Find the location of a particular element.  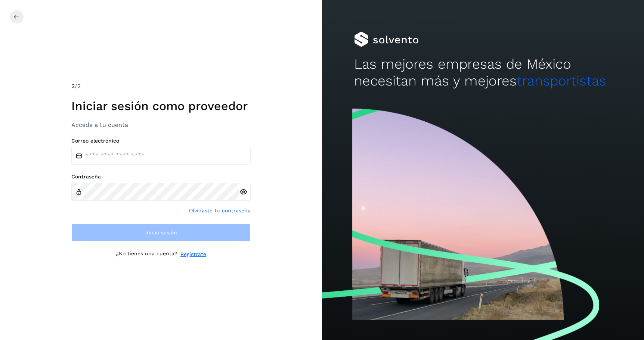

a: Olvidaste tu contraseña is located at coordinates (220, 211).